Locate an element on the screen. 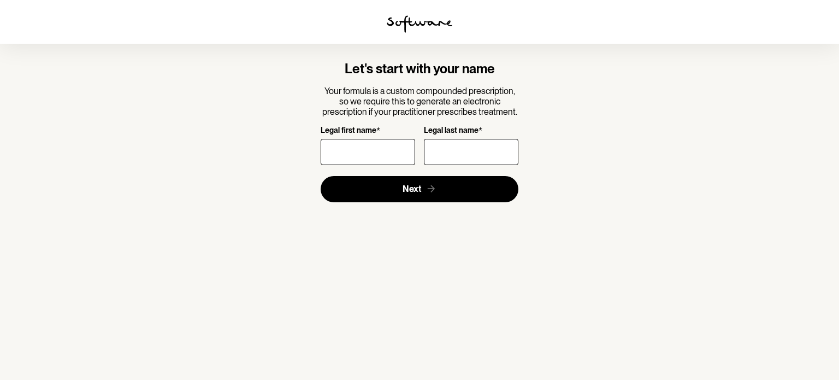  span: Next is located at coordinates (412, 188).